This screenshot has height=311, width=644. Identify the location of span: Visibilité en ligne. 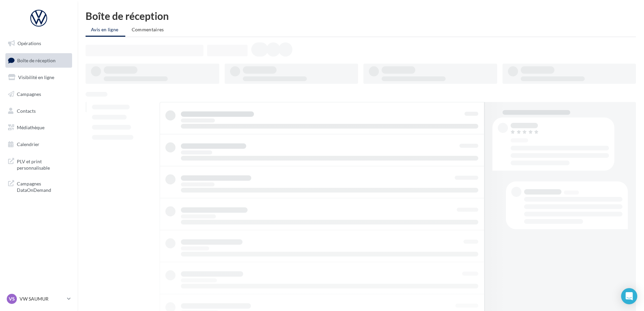
(36, 77).